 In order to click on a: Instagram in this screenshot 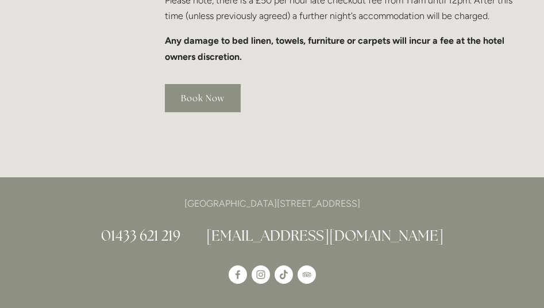, I will do `click(261, 274)`.